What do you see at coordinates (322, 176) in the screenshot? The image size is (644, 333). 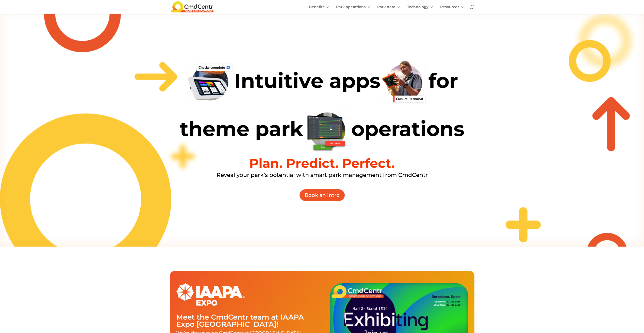 I see `h3: Reveal your park’s potential with smart park management from CmdCentr` at bounding box center [322, 176].